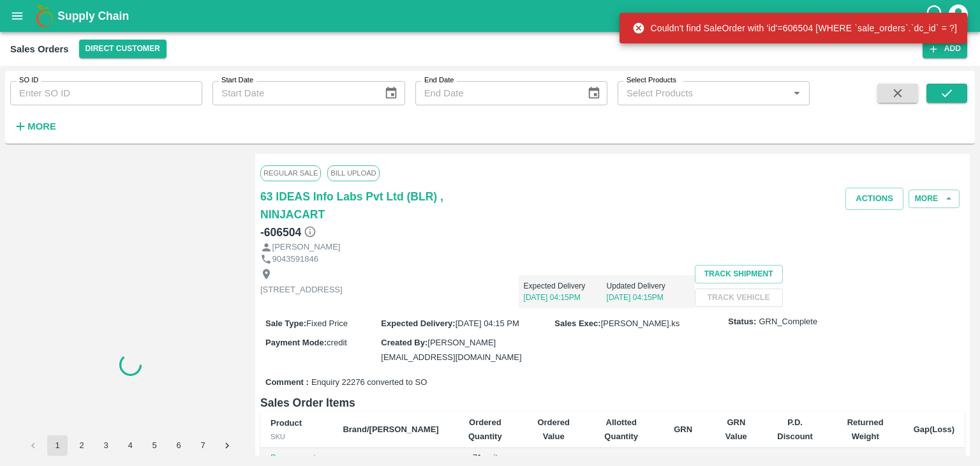 The height and width of the screenshot is (466, 980). Describe the element at coordinates (703, 94) in the screenshot. I see `input: Select Products` at that location.